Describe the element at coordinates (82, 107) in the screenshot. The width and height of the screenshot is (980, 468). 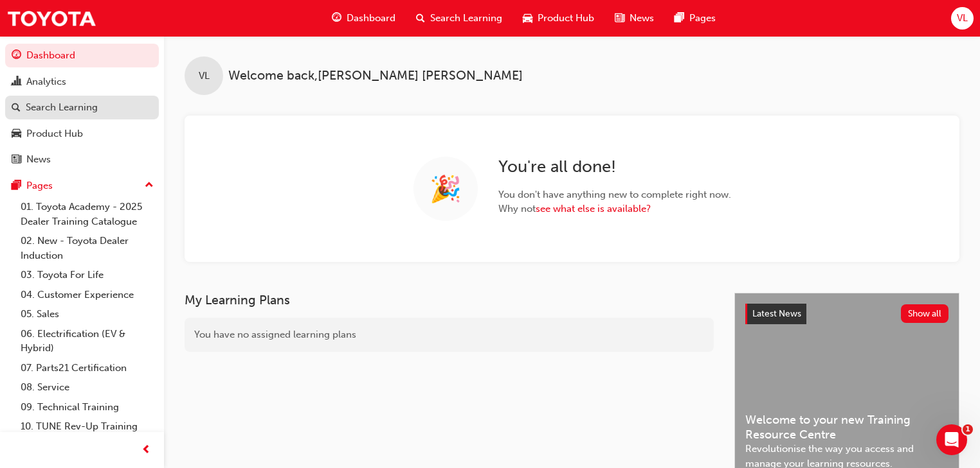
I see `button: DashboardAnalyticsSearch LearningProduct HubNews` at that location.